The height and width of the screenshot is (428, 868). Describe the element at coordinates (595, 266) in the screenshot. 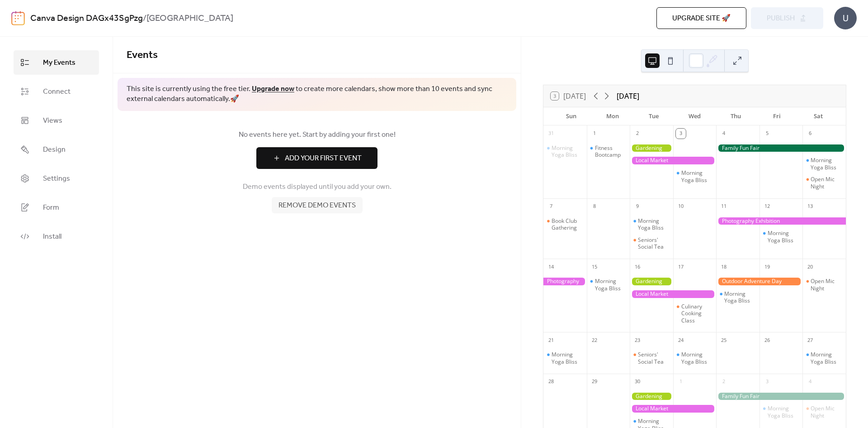

I see `div: 15` at that location.